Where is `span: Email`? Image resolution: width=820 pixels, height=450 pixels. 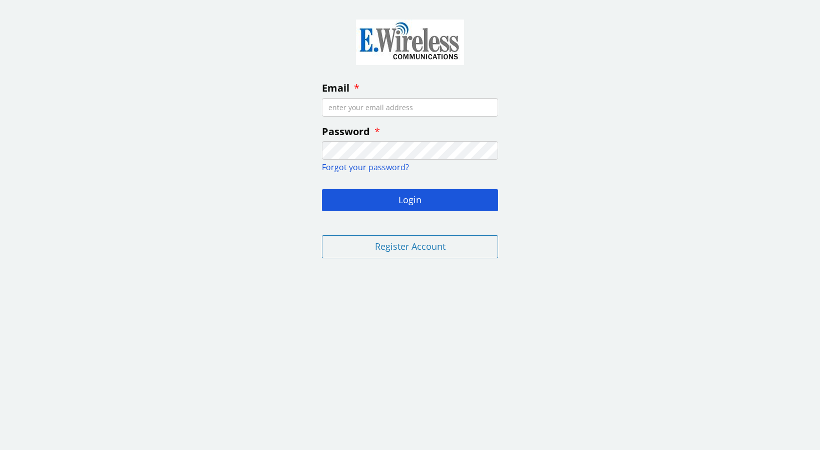
span: Email is located at coordinates (335, 88).